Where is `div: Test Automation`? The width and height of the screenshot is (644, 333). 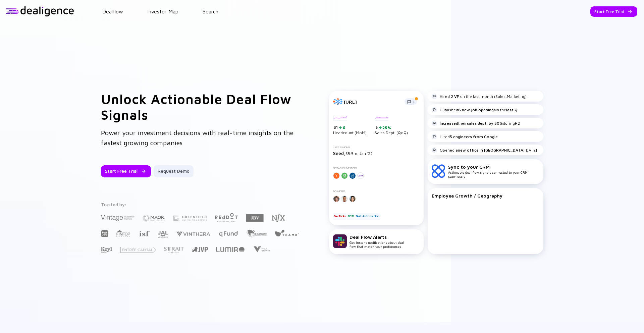
div: Test Automation is located at coordinates (368, 216).